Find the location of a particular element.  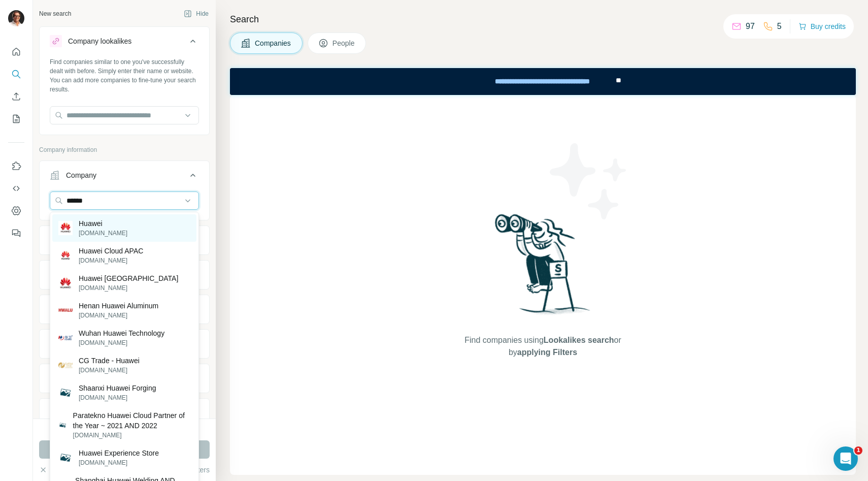

p: Wuhan Huawei Technology is located at coordinates (121, 333).